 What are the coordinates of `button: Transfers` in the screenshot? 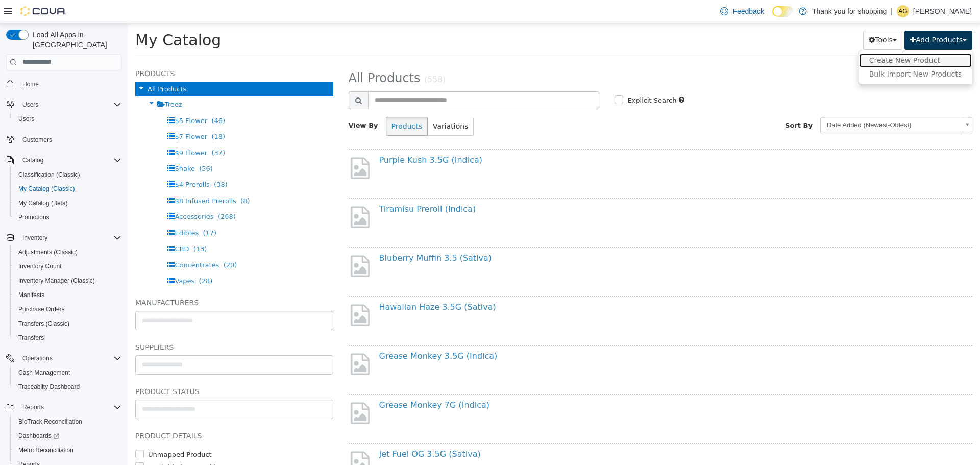 It's located at (68, 337).